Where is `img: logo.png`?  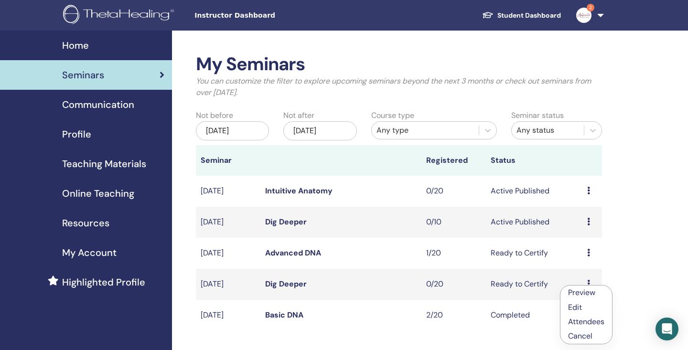
img: logo.png is located at coordinates (120, 15).